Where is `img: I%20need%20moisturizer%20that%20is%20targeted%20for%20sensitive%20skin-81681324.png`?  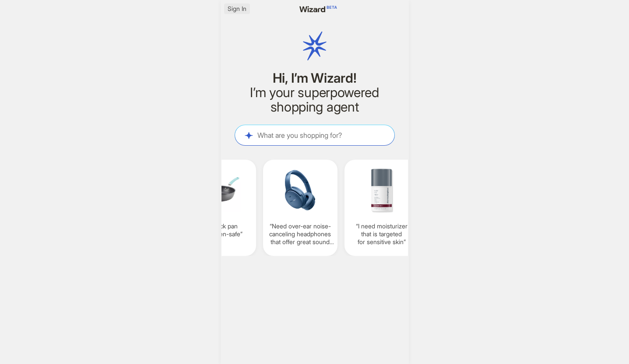 img: I%20need%20moisturizer%20that%20is%20targeted%20for%20sensitive%20skin-81681324.png is located at coordinates (382, 190).